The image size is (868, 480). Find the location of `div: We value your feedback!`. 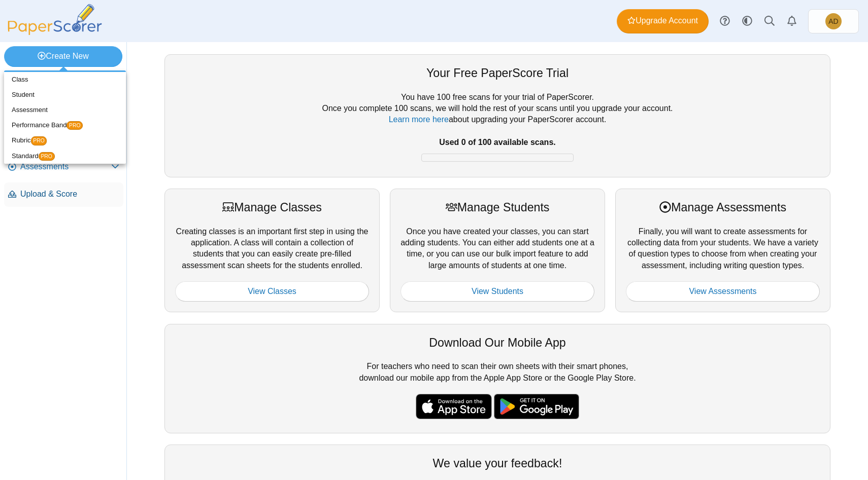

div: We value your feedback! is located at coordinates (498, 463).